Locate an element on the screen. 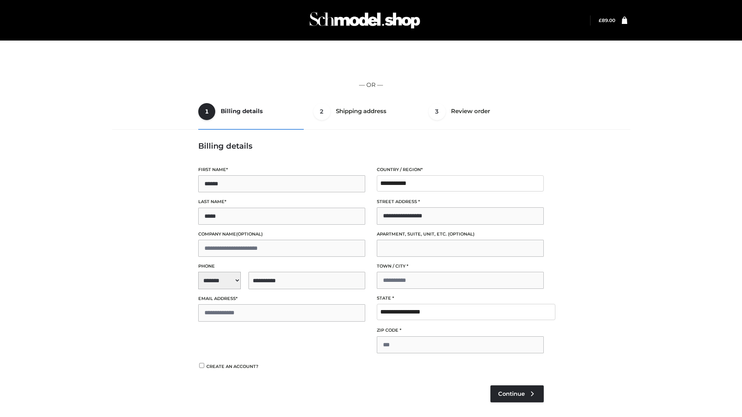 The height and width of the screenshot is (417, 742). label: Apartment, suite, unit, etc. is located at coordinates (460, 234).